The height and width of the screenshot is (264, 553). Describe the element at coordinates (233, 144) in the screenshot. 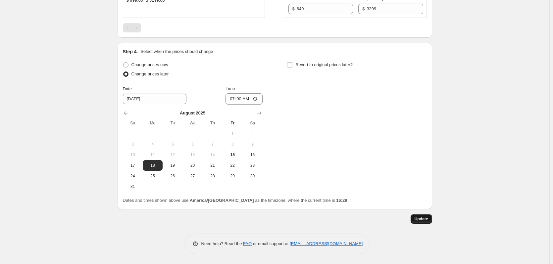

I see `span: 8` at that location.